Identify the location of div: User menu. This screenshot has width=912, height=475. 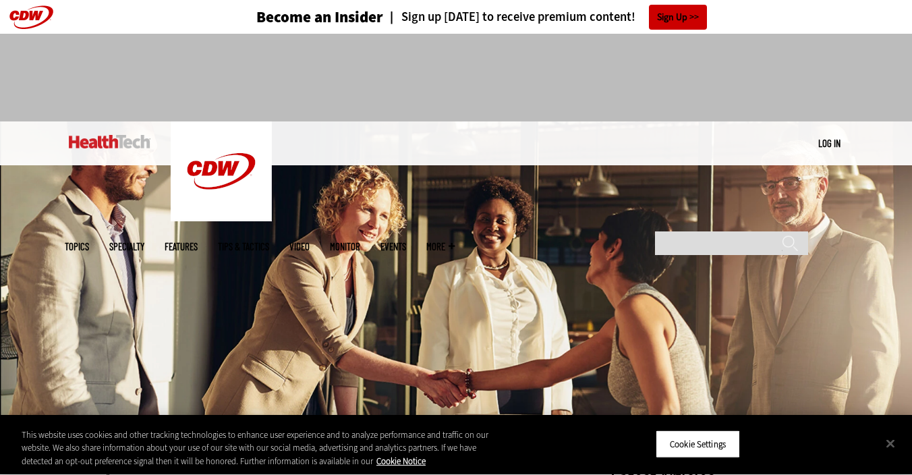
(829, 143).